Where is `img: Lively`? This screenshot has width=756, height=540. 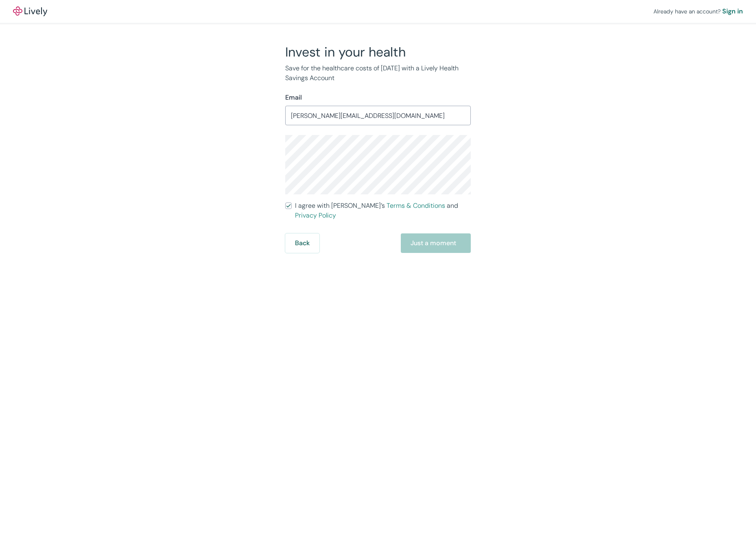 img: Lively is located at coordinates (30, 12).